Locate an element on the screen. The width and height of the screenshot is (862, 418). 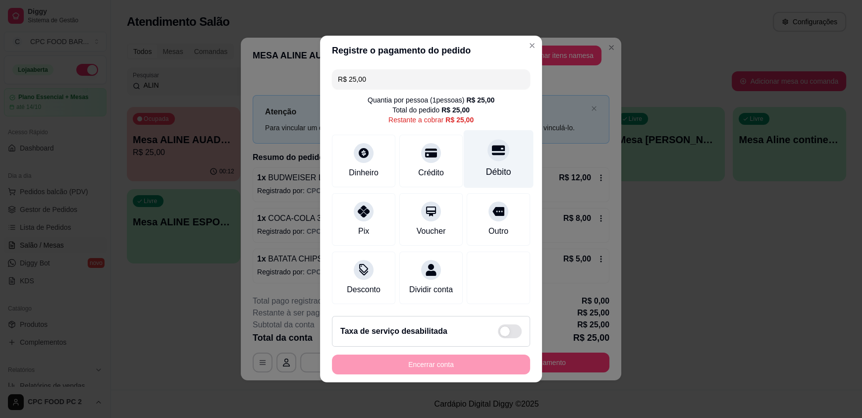
h2: Taxa de serviço desabilitada is located at coordinates (394, 331).